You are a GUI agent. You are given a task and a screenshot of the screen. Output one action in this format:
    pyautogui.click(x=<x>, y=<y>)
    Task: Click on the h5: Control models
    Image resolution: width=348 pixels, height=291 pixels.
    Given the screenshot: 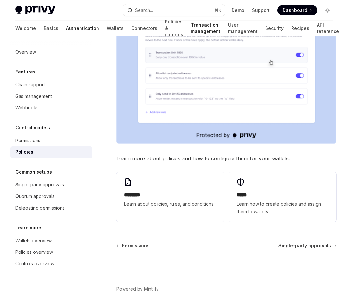 What is the action you would take?
    pyautogui.click(x=33, y=127)
    